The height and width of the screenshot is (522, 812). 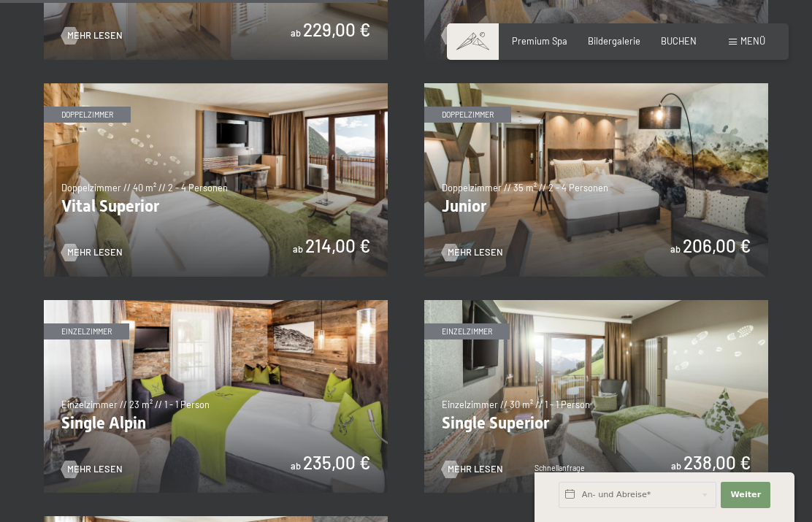 What do you see at coordinates (595, 87) in the screenshot?
I see `a: Junior` at bounding box center [595, 87].